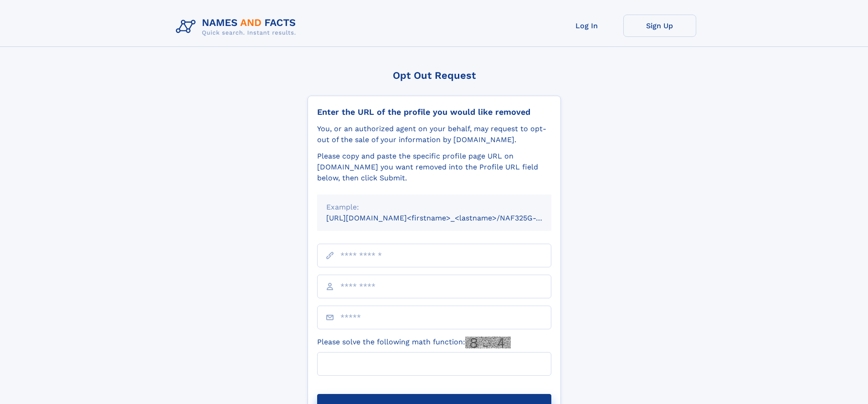  Describe the element at coordinates (434, 75) in the screenshot. I see `div: Opt Out Request` at that location.